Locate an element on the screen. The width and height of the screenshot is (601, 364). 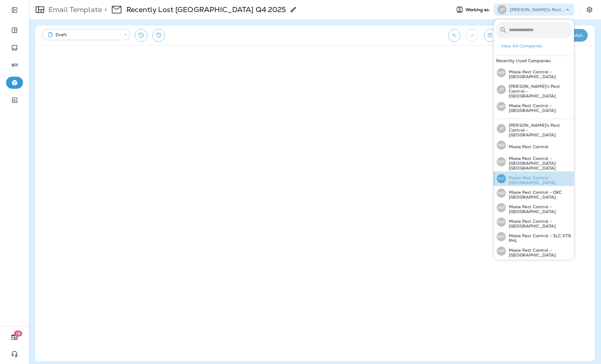
button: Restore from previous version is located at coordinates (141, 35).